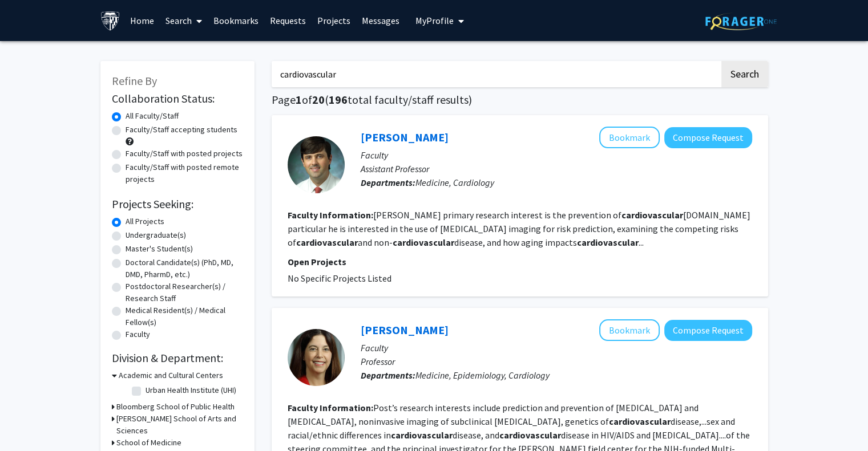 This screenshot has width=868, height=451. Describe the element at coordinates (184, 153) in the screenshot. I see `label: Faculty/Staff with posted projects` at that location.